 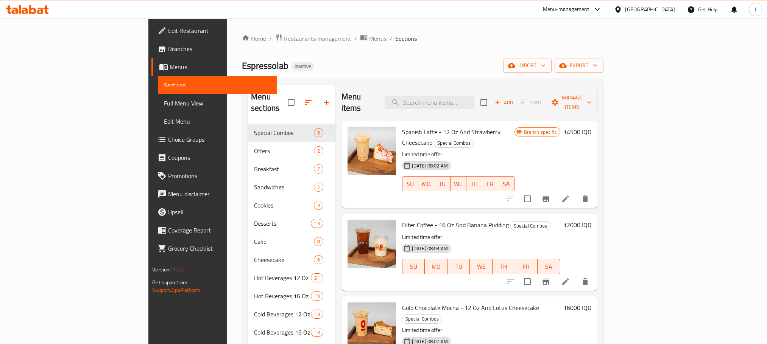 What do you see at coordinates (284, 169) in the screenshot?
I see `span: Breakfast` at bounding box center [284, 169].